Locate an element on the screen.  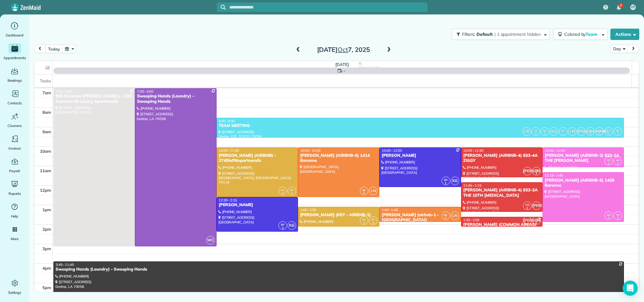
span: 1pm is located at coordinates (47, 210).